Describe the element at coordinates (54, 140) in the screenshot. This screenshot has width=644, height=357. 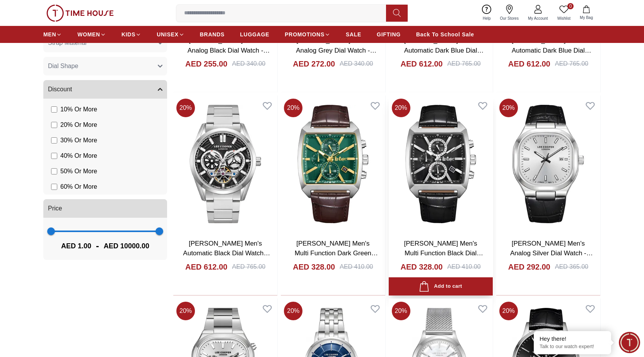
I see `input: 30% Or More` at that location.